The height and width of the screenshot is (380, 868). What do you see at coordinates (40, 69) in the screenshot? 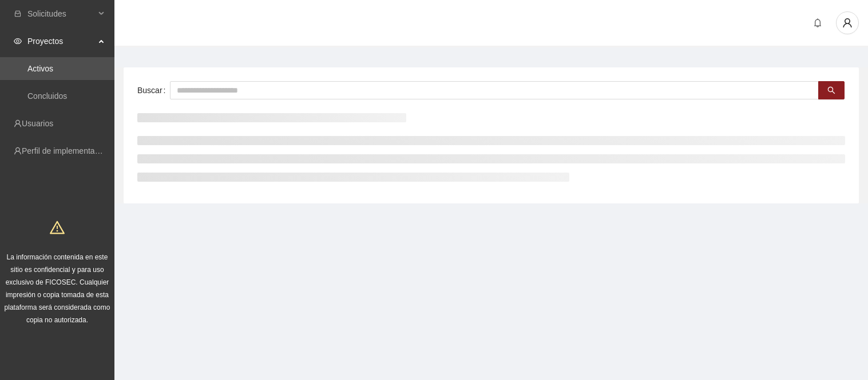
I see `a: Activos` at bounding box center [40, 69].